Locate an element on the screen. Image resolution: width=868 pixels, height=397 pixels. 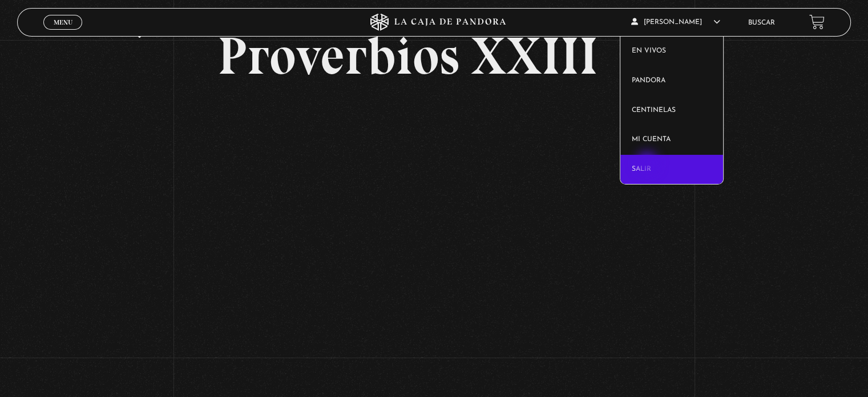
a: En vivos is located at coordinates (672, 52).